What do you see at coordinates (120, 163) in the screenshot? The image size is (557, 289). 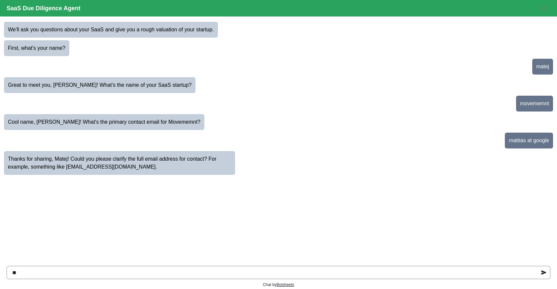 I see `p: Thanks for sharing, Matej! Could you please clarify the full email address for contact? For examp...` at bounding box center [120, 163].